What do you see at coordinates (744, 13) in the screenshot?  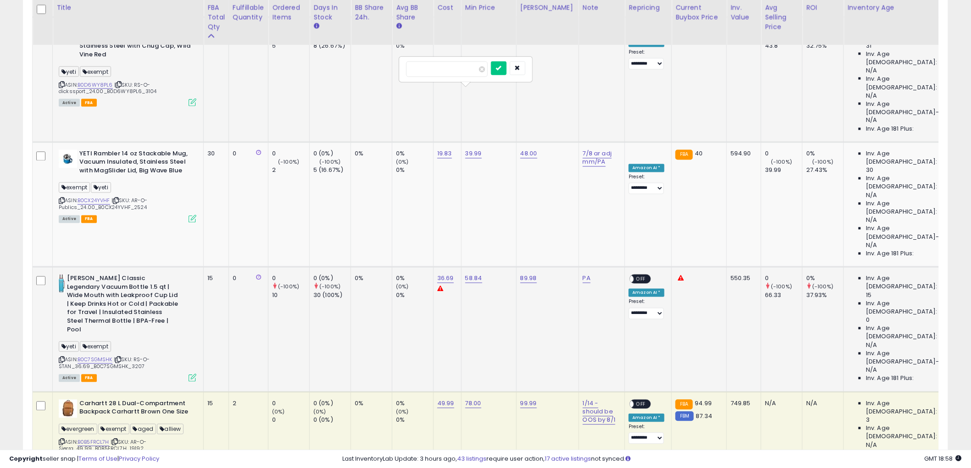 I see `div: Inv. value` at bounding box center [744, 13].